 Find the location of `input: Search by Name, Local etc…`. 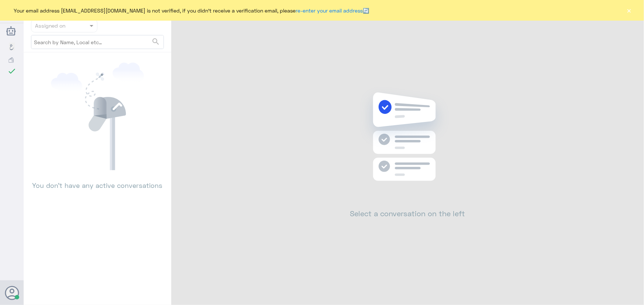

input: Search by Name, Local etc… is located at coordinates (97, 42).